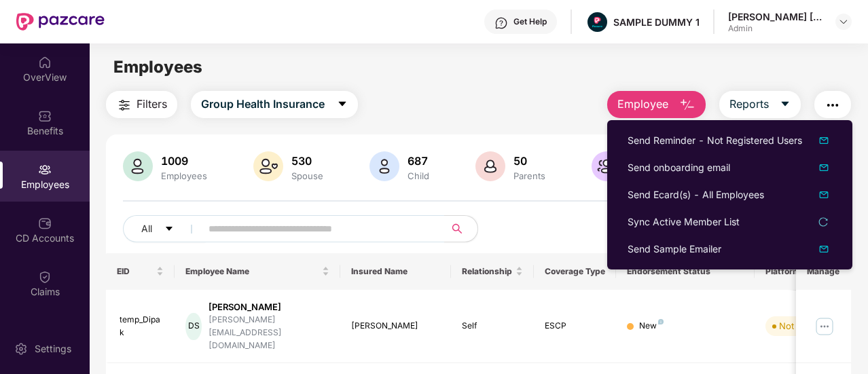 This screenshot has width=868, height=374. What do you see at coordinates (141, 272) in the screenshot?
I see `th: EID` at bounding box center [141, 272].